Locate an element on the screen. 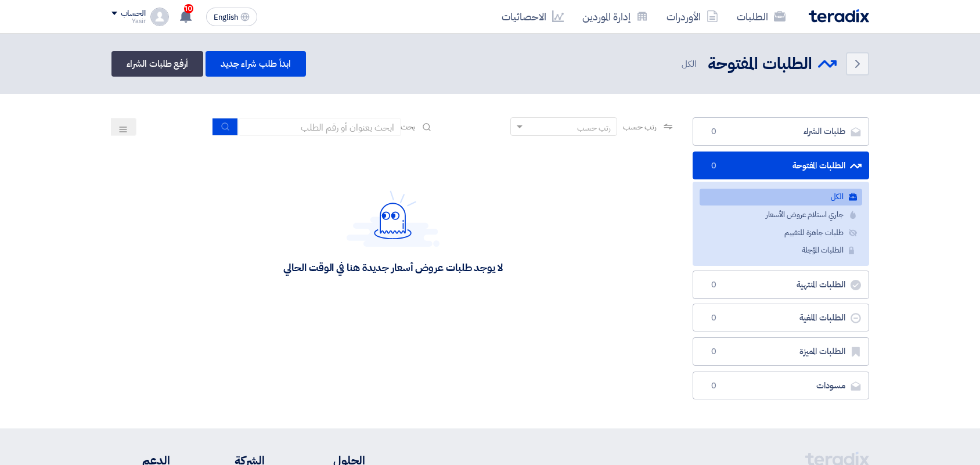 This screenshot has height=465, width=980. span: الكل is located at coordinates (690, 64).